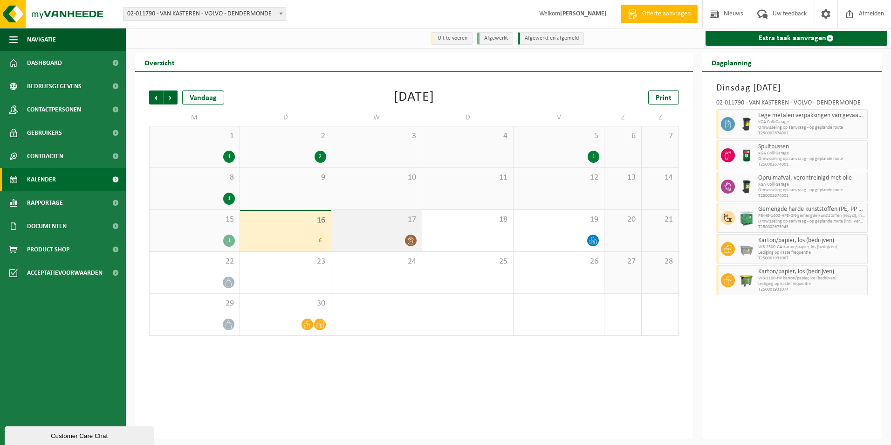 The height and width of the screenshot is (445, 891). I want to click on span: 28, so click(660, 262).